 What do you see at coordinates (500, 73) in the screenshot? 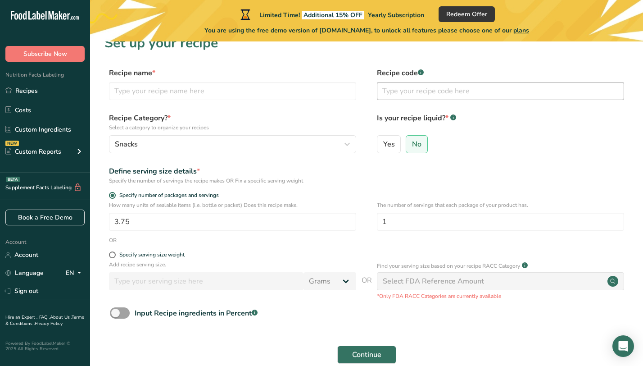
I see `label: Recipe code` at bounding box center [500, 73].